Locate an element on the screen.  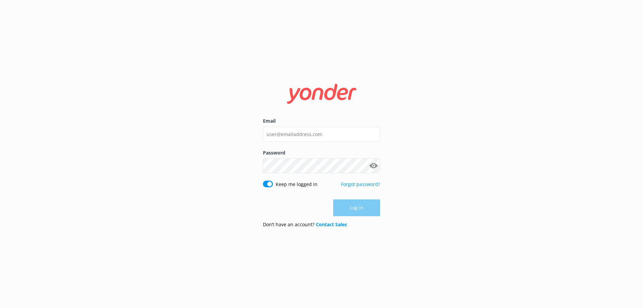
p: Don’t have an account? is located at coordinates (305, 224).